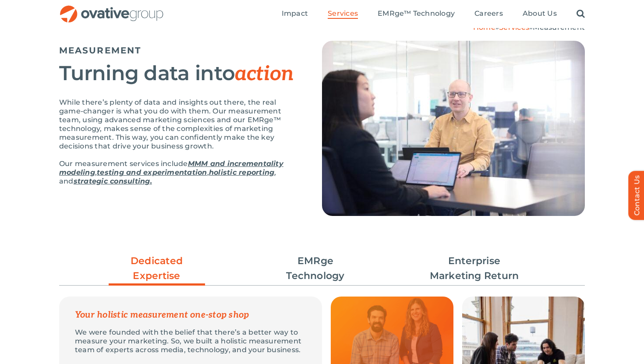 The image size is (644, 364). I want to click on a: Impact, so click(295, 14).